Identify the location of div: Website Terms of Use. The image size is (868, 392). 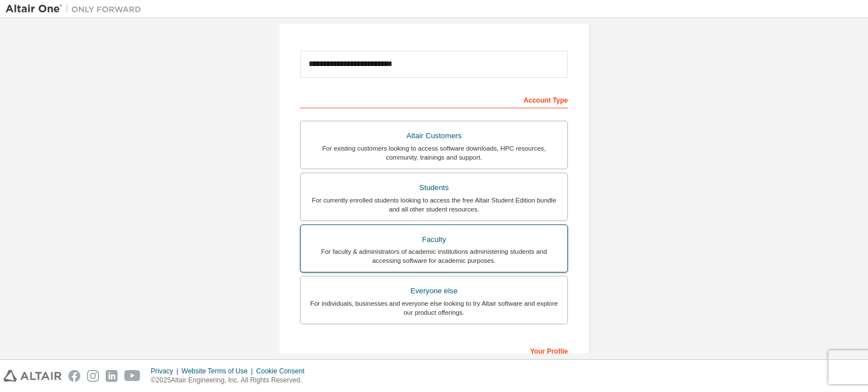
(218, 371).